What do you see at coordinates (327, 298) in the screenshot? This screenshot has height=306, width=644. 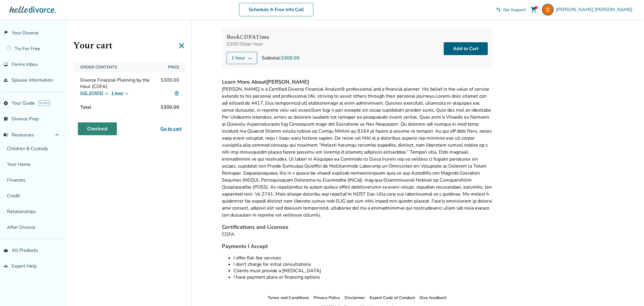 I see `a: Privacy Policy` at bounding box center [327, 298].